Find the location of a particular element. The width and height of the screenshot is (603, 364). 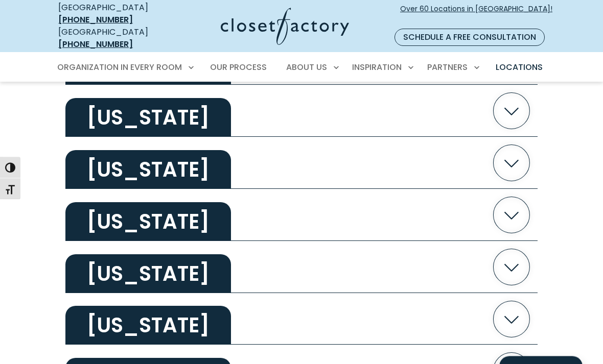

span: Locations is located at coordinates (519, 67).